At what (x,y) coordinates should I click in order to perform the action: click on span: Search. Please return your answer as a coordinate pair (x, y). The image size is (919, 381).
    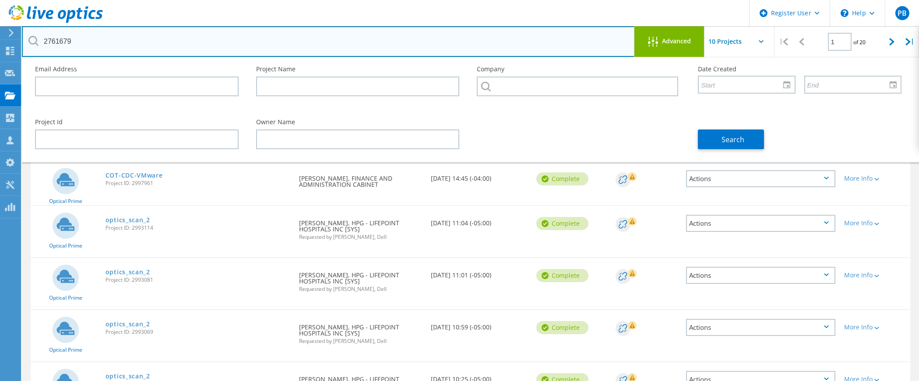
    Looking at the image, I should click on (733, 140).